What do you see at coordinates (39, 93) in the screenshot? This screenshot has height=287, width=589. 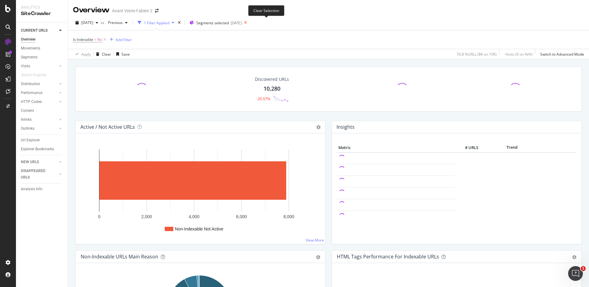 I see `a: Performance` at bounding box center [39, 93].